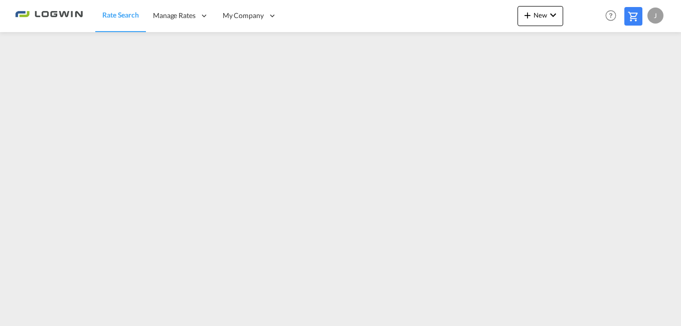 Image resolution: width=681 pixels, height=326 pixels. Describe the element at coordinates (611, 16) in the screenshot. I see `span: Help` at that location.